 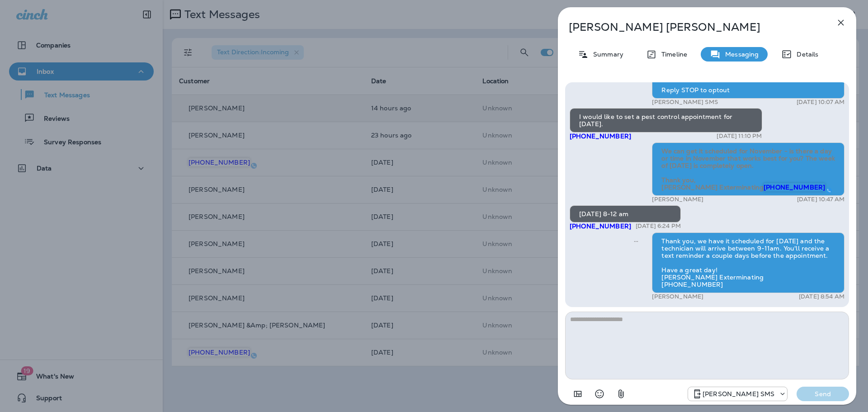 I want to click on p: Messaging, so click(x=739, y=54).